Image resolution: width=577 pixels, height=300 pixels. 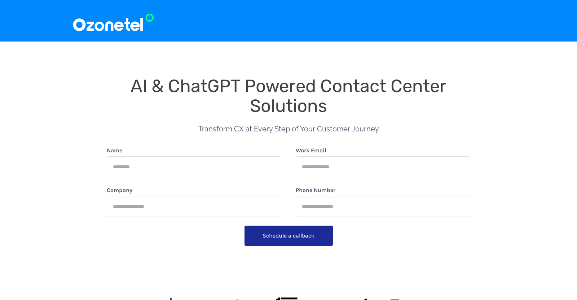 I want to click on label: Phone Number, so click(x=316, y=190).